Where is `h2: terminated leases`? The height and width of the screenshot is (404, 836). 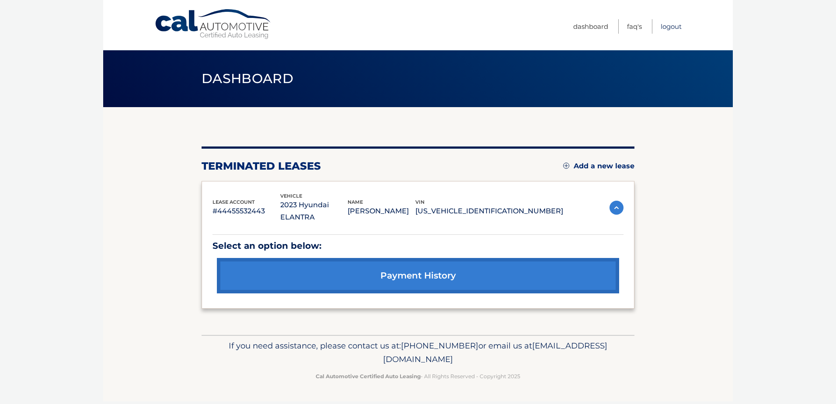 h2: terminated leases is located at coordinates (261, 166).